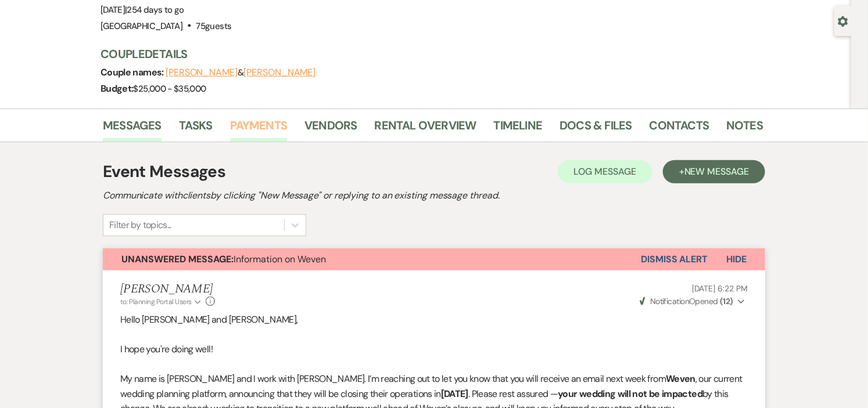  What do you see at coordinates (224, 259) in the screenshot?
I see `span: Information on Weven` at bounding box center [224, 259].